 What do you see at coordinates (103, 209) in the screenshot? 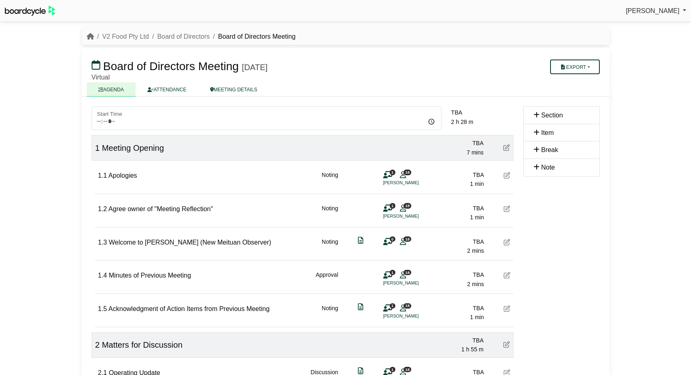
I see `span: 1.2` at bounding box center [103, 209].